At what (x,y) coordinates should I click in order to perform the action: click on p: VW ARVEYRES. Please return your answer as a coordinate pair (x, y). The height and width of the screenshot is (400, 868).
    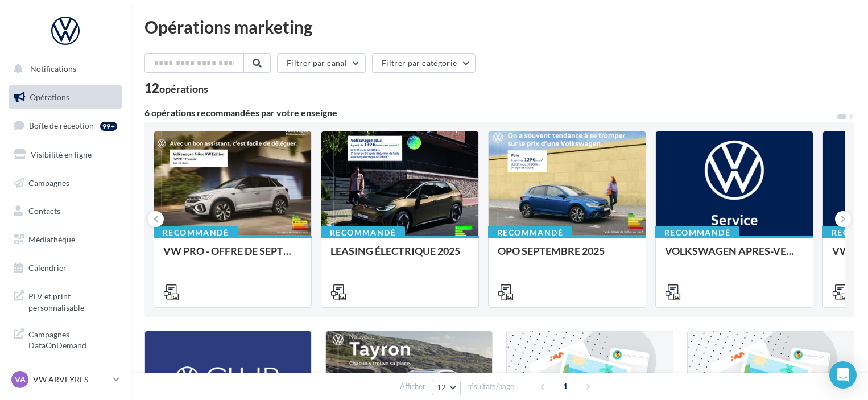
    Looking at the image, I should click on (70, 380).